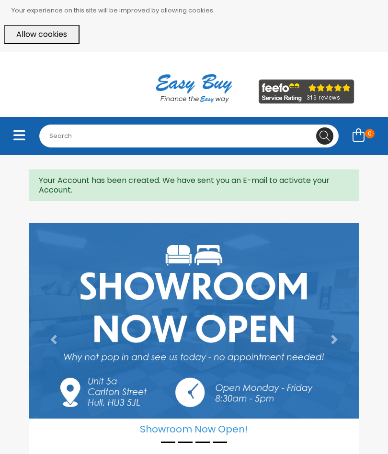  What do you see at coordinates (189, 136) in the screenshot?
I see `input: Search for...` at bounding box center [189, 136].